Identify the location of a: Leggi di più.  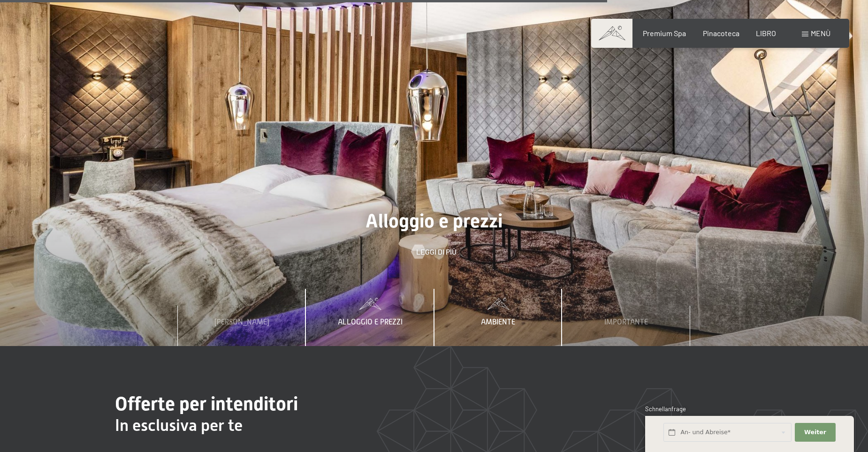
(434, 252).